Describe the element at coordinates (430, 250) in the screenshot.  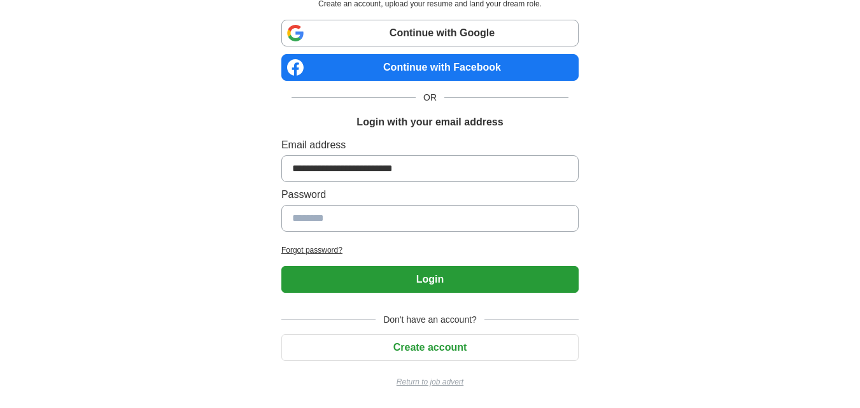
I see `h2: Forgot password?` at that location.